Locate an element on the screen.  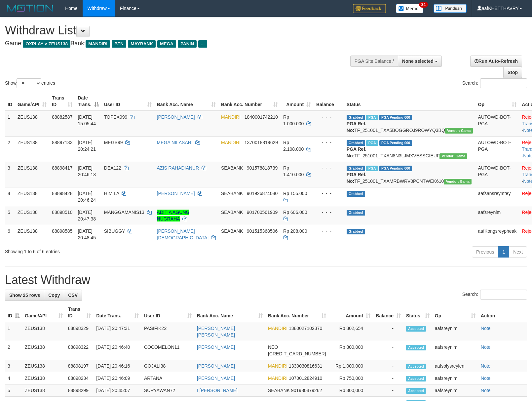
th: Bank Acc. Name: activate to sort column ascending is located at coordinates (186, 101).